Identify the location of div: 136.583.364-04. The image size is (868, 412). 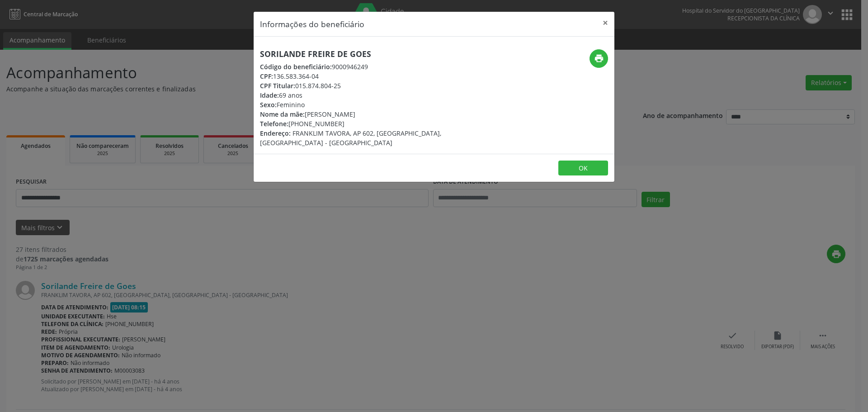
(374, 76).